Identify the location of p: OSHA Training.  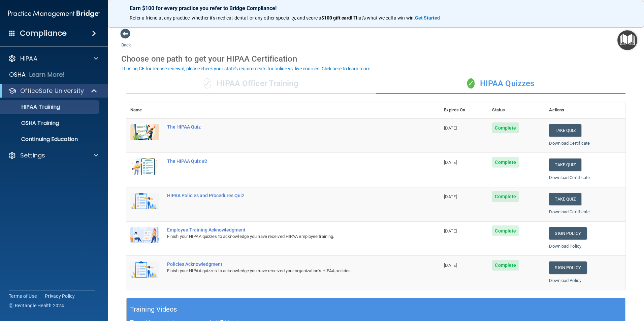
(32, 124).